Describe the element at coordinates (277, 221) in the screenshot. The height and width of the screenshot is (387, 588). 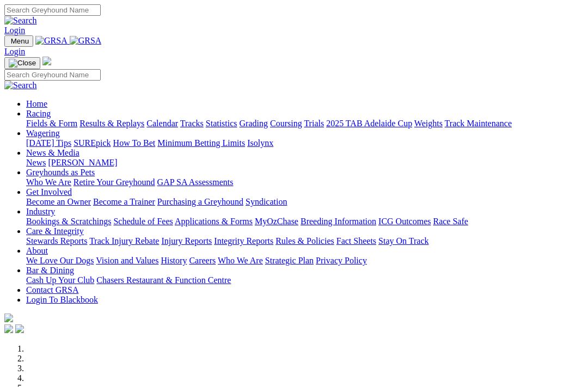
I see `a: MyOzChase` at that location.